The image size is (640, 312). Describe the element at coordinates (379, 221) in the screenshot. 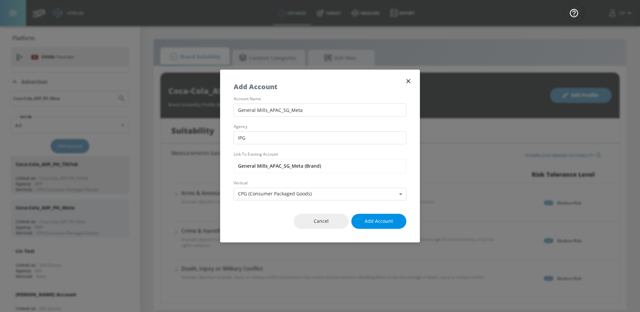

I see `button: Add Account` at that location.